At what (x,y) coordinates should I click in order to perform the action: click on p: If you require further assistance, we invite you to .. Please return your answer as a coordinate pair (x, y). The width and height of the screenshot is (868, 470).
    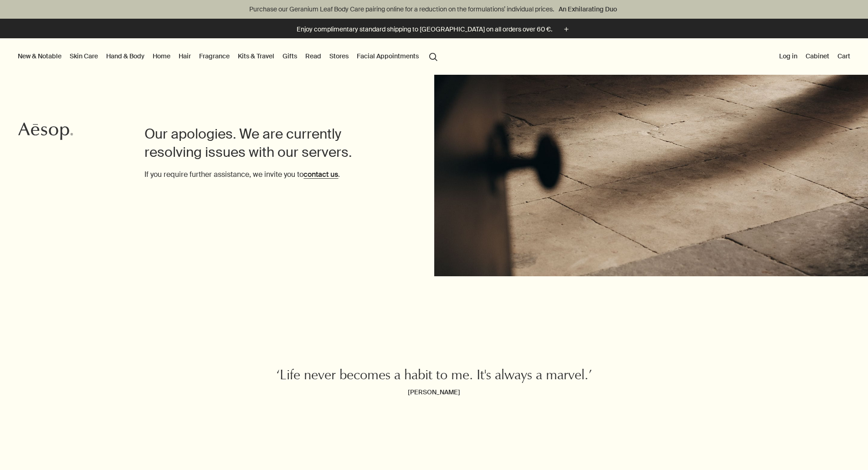
    Looking at the image, I should click on (271, 174).